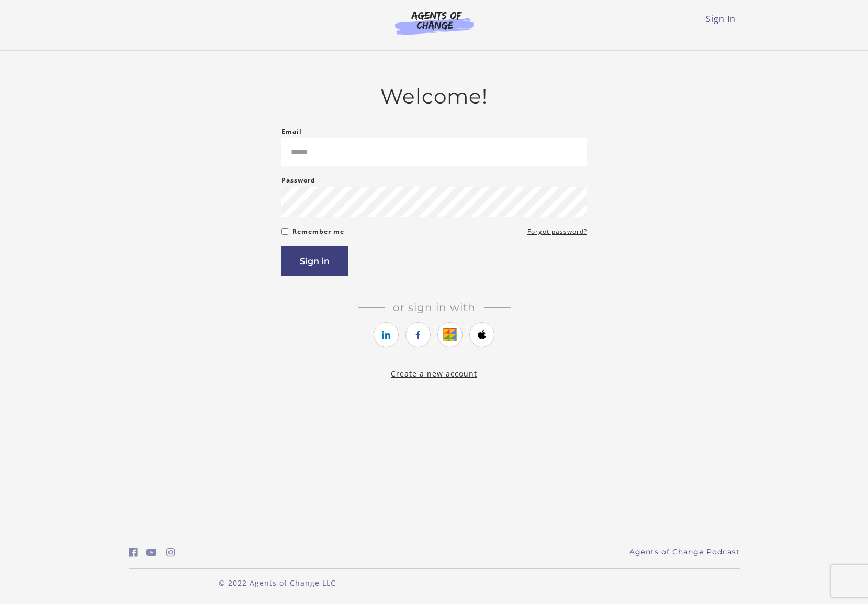  I want to click on i: https://www.youtube.com/c/AgentsofChangeTestPrepbyMeaganMitchell (Open in a new window), so click(152, 553).